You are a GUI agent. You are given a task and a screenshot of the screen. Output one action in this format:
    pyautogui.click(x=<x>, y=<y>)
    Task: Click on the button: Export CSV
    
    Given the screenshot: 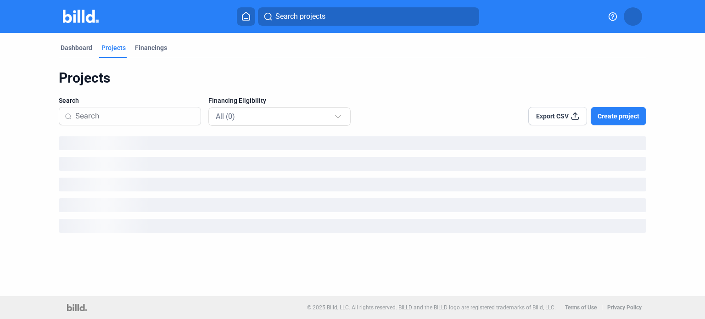 What is the action you would take?
    pyautogui.click(x=558, y=116)
    